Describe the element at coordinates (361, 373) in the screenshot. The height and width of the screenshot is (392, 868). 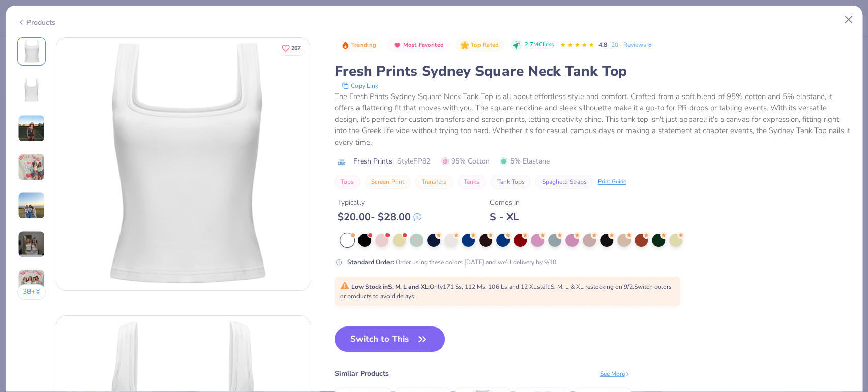
I see `div: Similar Products` at that location.